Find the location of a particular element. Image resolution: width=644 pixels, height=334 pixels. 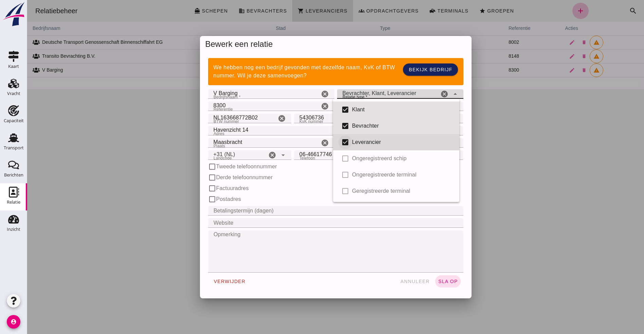

i: Wis Plaats is located at coordinates (298, 143).